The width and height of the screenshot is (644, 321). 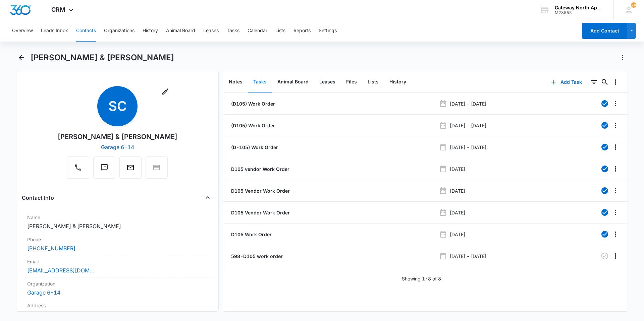 What do you see at coordinates (567, 82) in the screenshot?
I see `button: Add Task` at bounding box center [567, 82].